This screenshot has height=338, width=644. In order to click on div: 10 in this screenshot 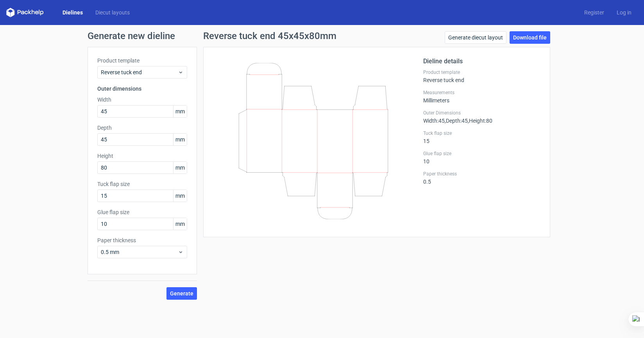, I will do `click(482, 157)`.